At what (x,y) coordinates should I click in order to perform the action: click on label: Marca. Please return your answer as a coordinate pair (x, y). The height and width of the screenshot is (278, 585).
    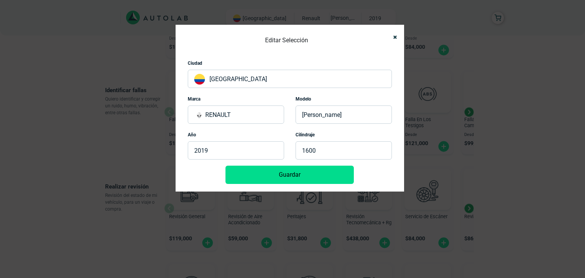
    Looking at the image, I should click on (194, 99).